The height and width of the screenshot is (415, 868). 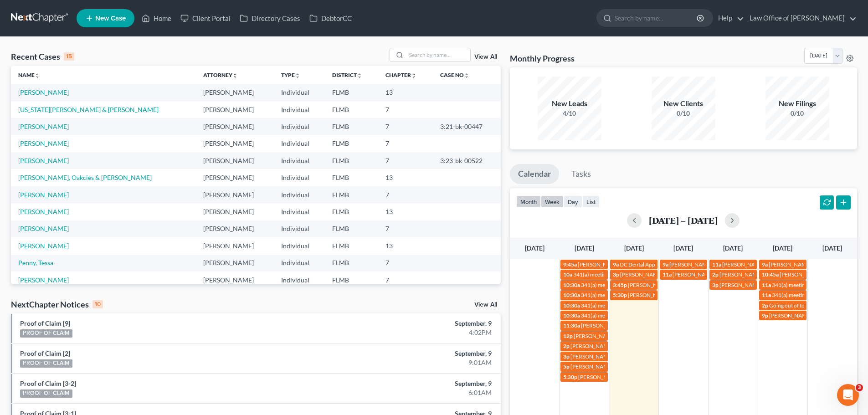 I want to click on a: Home, so click(x=156, y=18).